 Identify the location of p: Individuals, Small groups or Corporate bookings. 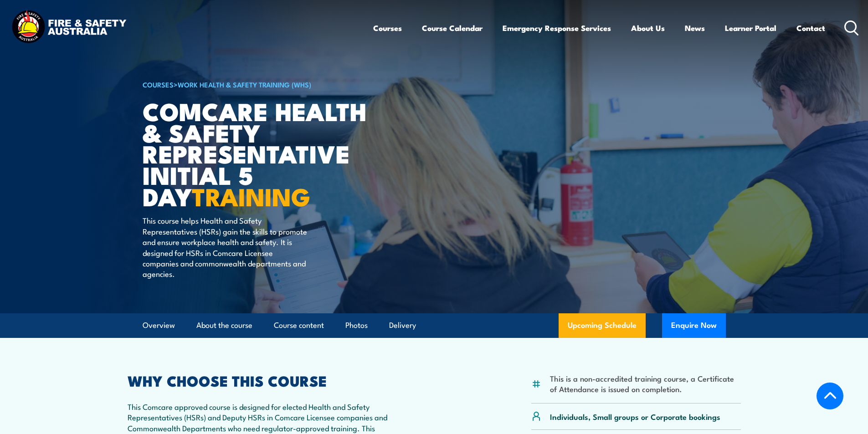
(635, 417).